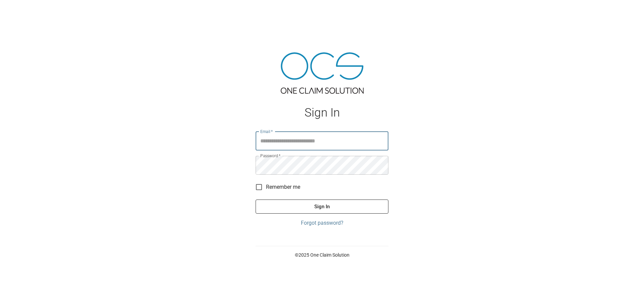 Image resolution: width=644 pixels, height=306 pixels. What do you see at coordinates (322, 207) in the screenshot?
I see `button: Sign In` at bounding box center [322, 207].